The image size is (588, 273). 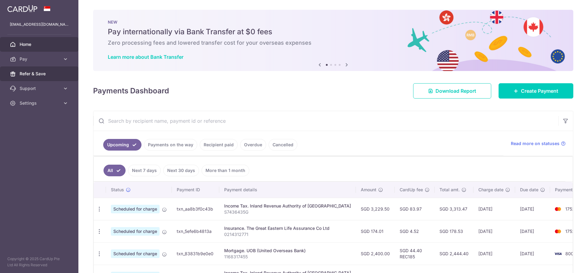 I want to click on a: All, so click(x=115, y=171).